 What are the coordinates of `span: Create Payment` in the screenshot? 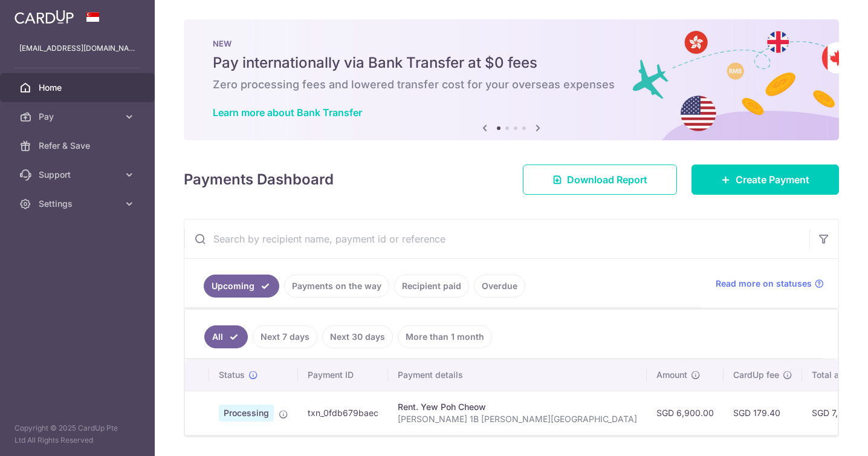 It's located at (773, 180).